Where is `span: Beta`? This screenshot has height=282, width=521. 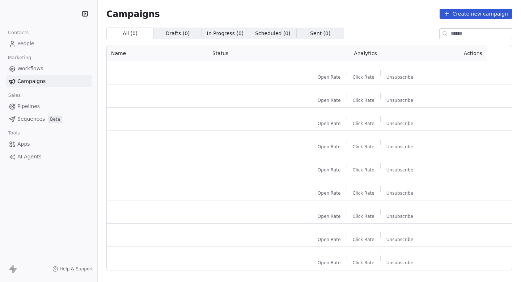 span: Beta is located at coordinates (55, 119).